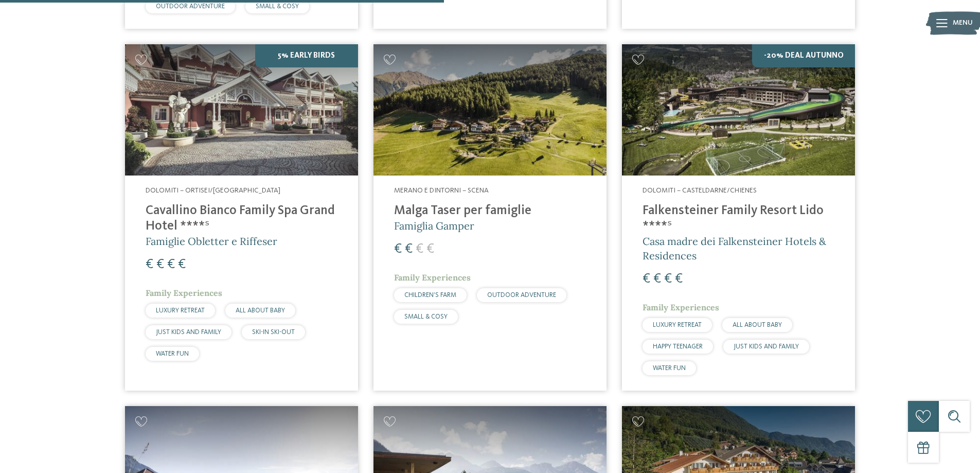  I want to click on a: Cercate un hotel per famiglie? Qui troverete solo i migliori! -20% Deal Autunno Dolomiti – Castel..., so click(738, 217).